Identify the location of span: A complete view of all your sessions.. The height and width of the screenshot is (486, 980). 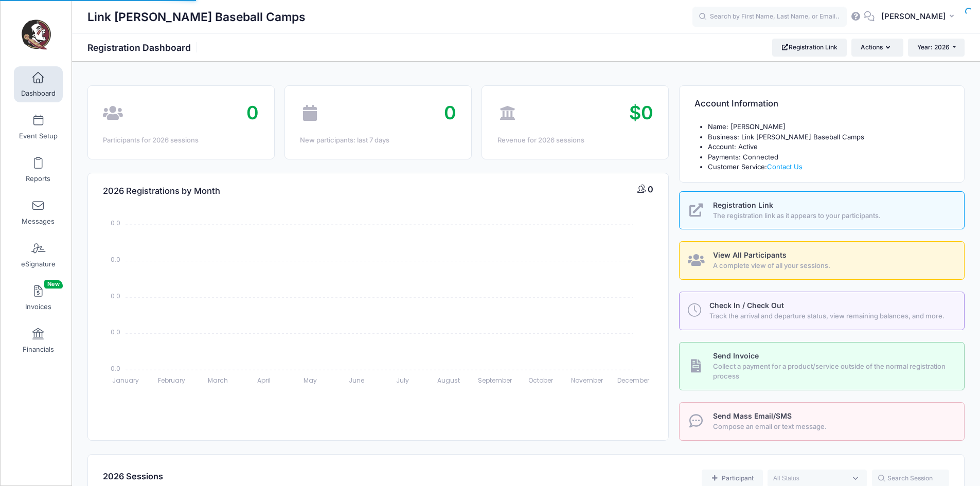
(833, 266).